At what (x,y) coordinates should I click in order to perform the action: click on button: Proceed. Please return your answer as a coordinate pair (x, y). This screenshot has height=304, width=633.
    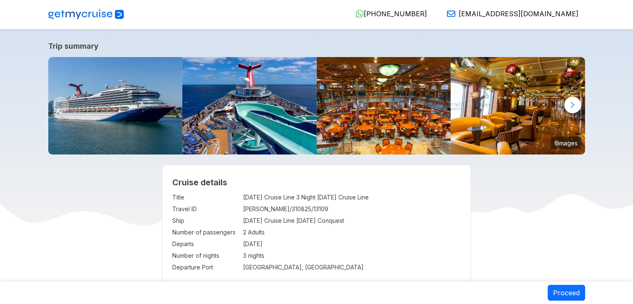
    Looking at the image, I should click on (566, 293).